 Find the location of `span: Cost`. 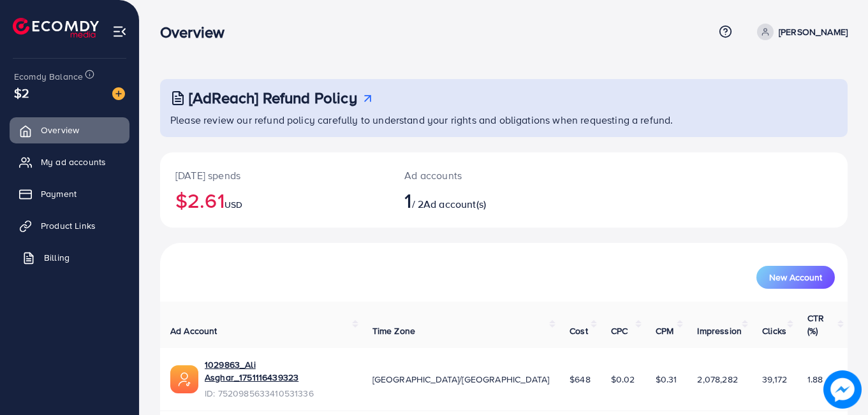

span: Cost is located at coordinates (578, 331).